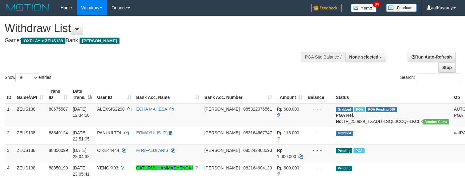  Describe the element at coordinates (152, 150) in the screenshot. I see `a: M RIFALDI ARIS` at that location.